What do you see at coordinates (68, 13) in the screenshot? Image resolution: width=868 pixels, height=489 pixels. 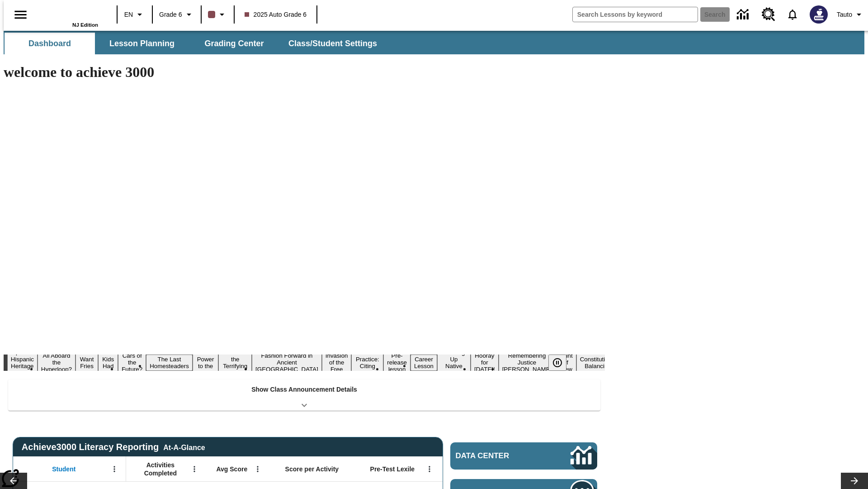 I see `a: Home` at bounding box center [68, 13].